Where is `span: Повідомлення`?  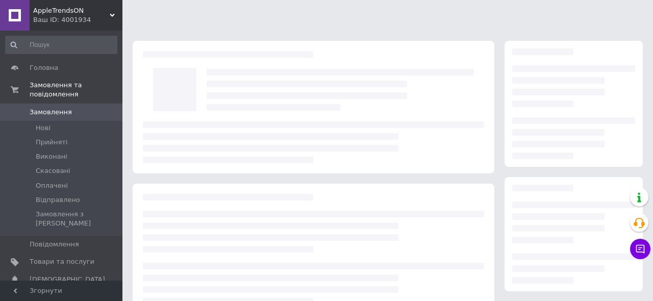 span: Повідомлення is located at coordinates (54, 244).